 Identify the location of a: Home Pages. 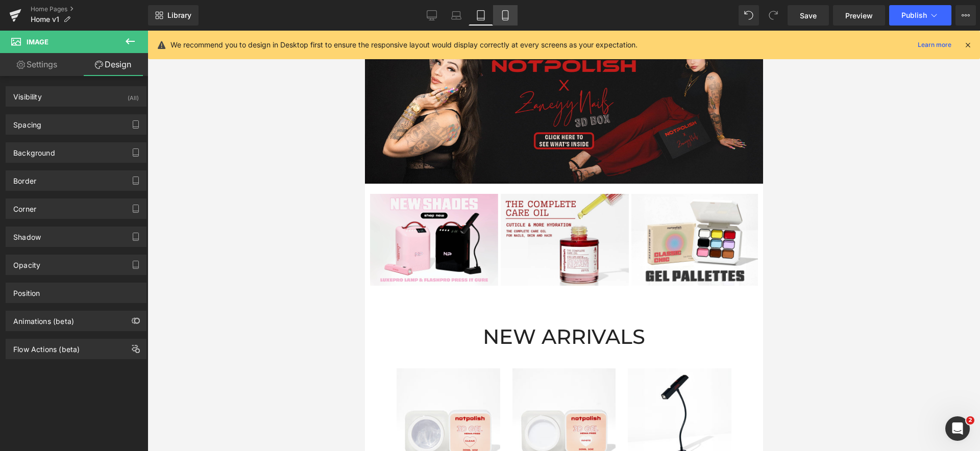
(89, 9).